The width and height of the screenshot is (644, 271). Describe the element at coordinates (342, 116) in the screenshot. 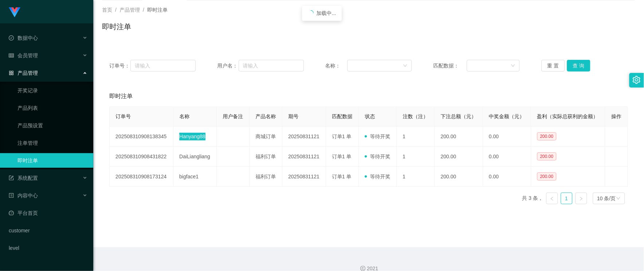

I see `span: 匹配数据` at that location.